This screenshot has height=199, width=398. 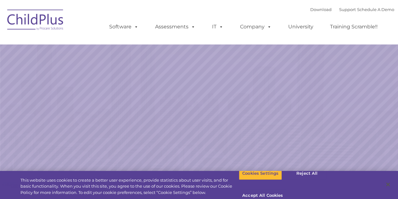 I want to click on a: Software, so click(x=124, y=27).